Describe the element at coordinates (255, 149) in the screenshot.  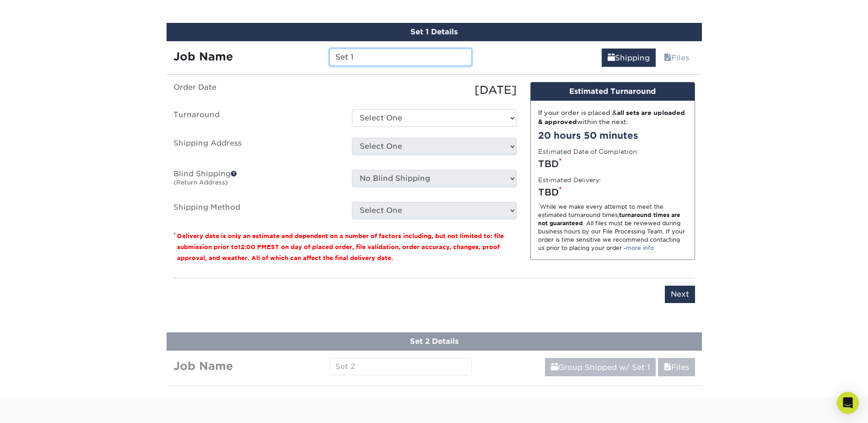
I see `label: Shipping Address` at that location.